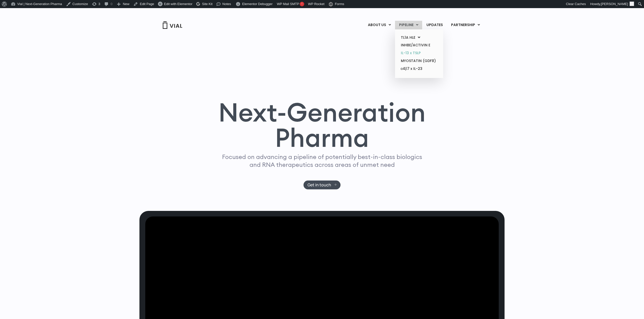  I want to click on a: TL1A HLEMenu Toggle, so click(419, 37).